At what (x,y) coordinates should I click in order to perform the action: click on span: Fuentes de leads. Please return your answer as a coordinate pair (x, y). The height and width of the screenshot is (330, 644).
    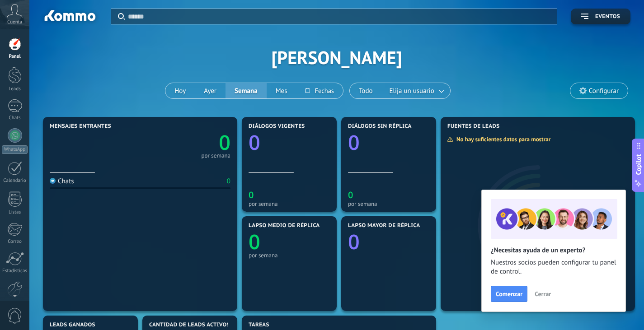
    Looking at the image, I should click on (473, 126).